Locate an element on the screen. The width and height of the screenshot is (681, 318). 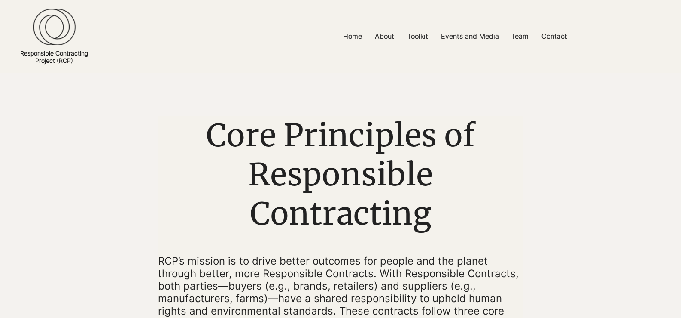
a: Events and Media is located at coordinates (470, 36).